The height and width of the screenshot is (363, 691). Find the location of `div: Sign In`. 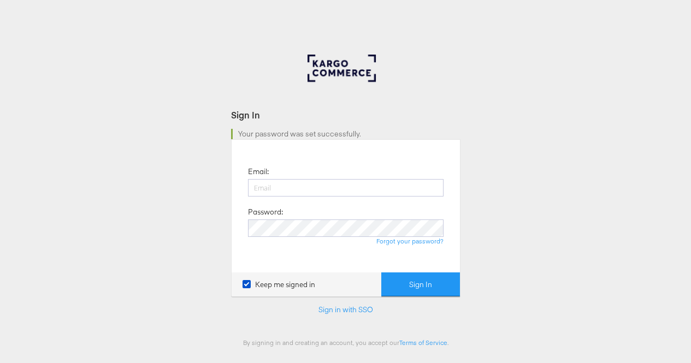

div: Sign In is located at coordinates (346, 115).